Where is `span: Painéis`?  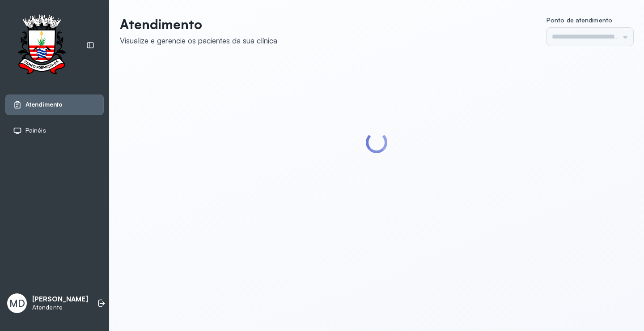 span: Painéis is located at coordinates (36, 131).